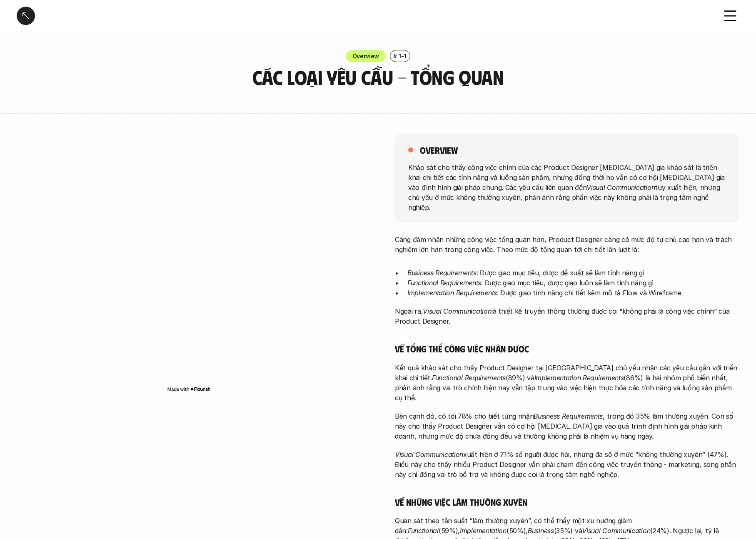 This screenshot has width=756, height=539. Describe the element at coordinates (567, 427) in the screenshot. I see `p: Bên cạnh đó, có tới 78% cho biết từng nhận , trong đó 35% làm thường xuyên. Con số này cho thấy P...` at that location.